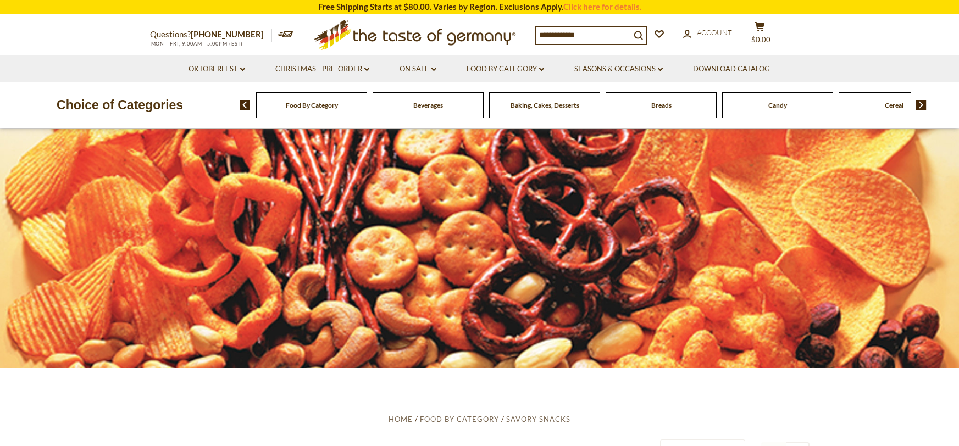  What do you see at coordinates (731, 69) in the screenshot?
I see `a: Download Catalog` at bounding box center [731, 69].